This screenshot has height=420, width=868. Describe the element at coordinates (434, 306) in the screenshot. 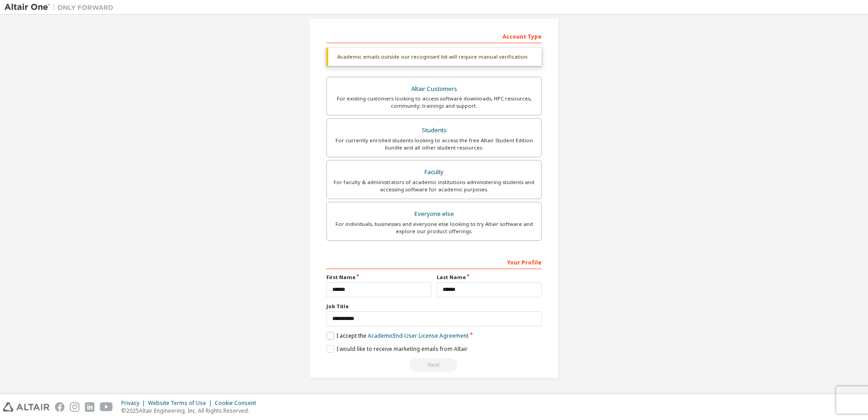

I see `label: Job Title` at that location.